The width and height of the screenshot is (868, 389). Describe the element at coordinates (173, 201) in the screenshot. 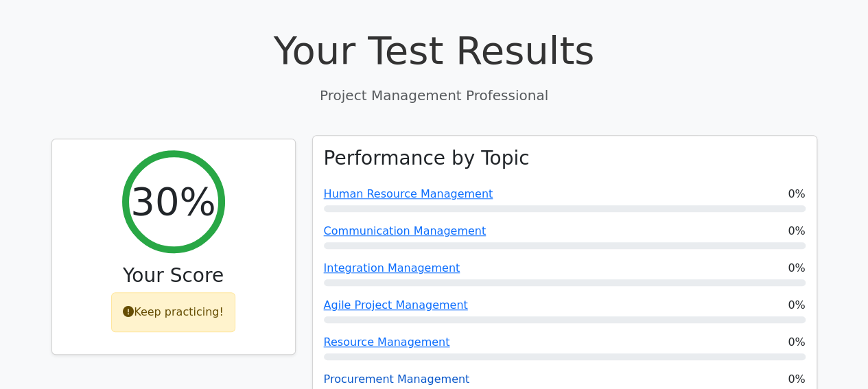

I see `h2: 30%` at that location.